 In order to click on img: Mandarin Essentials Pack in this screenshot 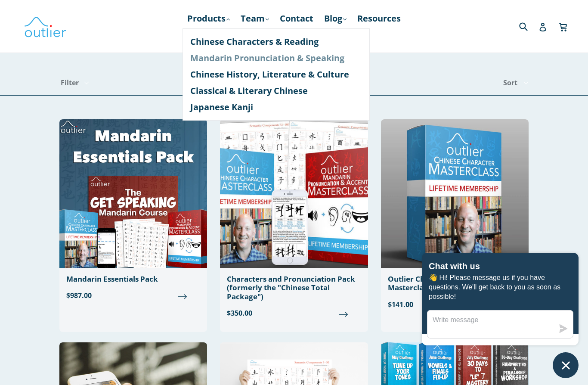, I will do `click(133, 194)`.